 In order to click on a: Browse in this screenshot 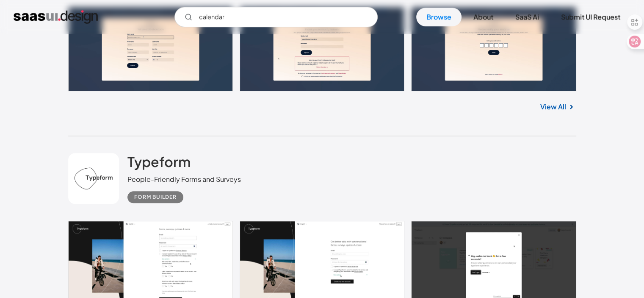, I will do `click(439, 17)`.